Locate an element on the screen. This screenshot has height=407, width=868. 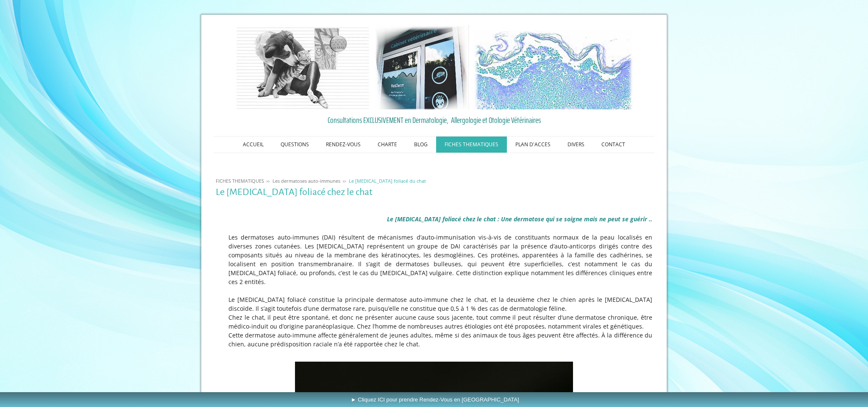
a: RENDEZ-VOUS is located at coordinates (343, 144).